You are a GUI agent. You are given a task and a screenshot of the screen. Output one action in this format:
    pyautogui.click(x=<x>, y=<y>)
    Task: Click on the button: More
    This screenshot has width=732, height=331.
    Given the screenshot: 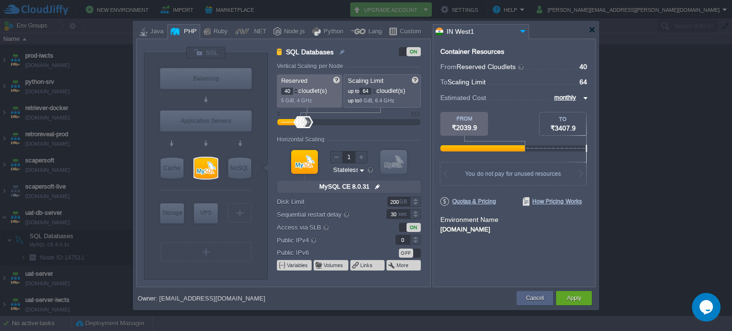 What is the action you would take?
    pyautogui.click(x=402, y=265)
    